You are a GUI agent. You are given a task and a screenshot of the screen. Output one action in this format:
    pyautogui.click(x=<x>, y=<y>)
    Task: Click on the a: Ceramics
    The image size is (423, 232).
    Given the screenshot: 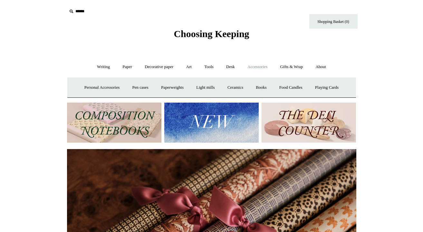 What is the action you would take?
    pyautogui.click(x=235, y=87)
    